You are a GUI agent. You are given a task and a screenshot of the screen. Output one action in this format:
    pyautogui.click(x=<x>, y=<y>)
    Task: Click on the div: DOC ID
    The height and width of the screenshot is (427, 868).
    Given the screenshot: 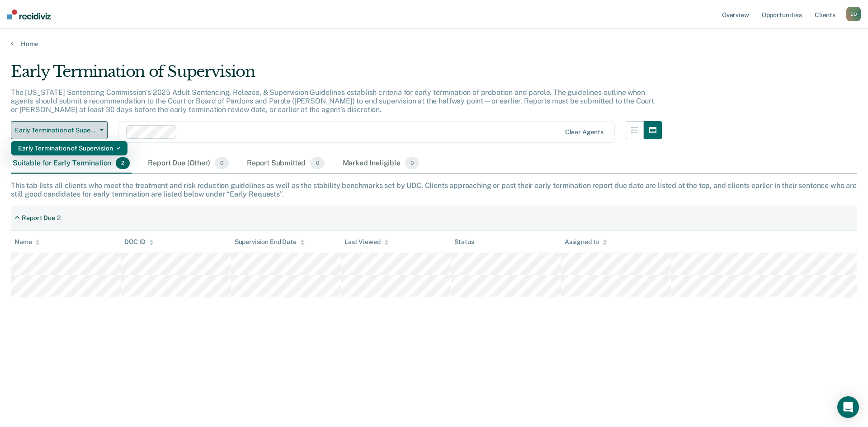 What is the action you would take?
    pyautogui.click(x=139, y=242)
    